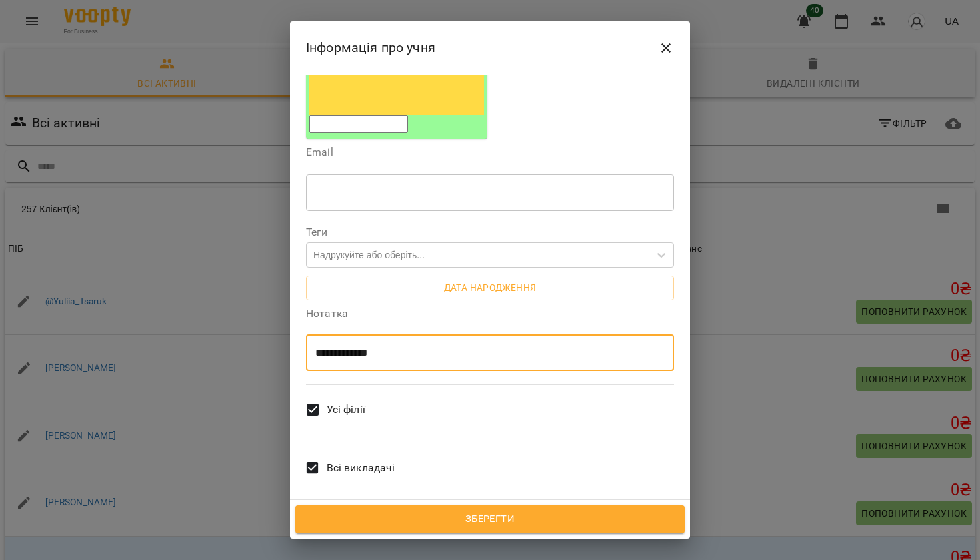 This screenshot has width=980, height=560. What do you see at coordinates (346, 410) in the screenshot?
I see `span: Усі філії` at bounding box center [346, 410].